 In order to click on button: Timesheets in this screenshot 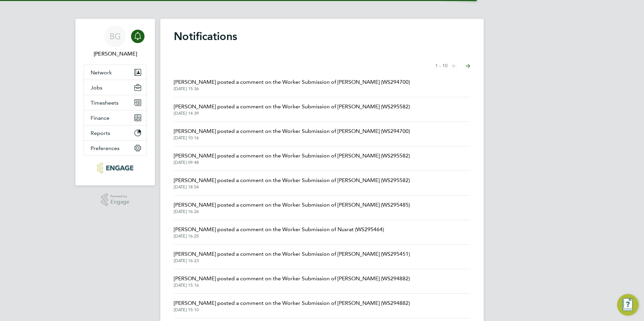, I will do `click(115, 103)`.